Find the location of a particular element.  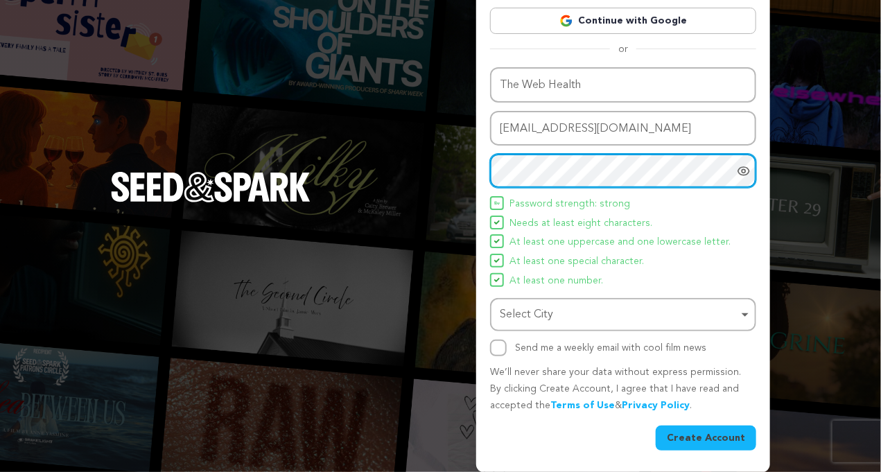

span: At least one uppercase and one lowercase letter. is located at coordinates (620, 243).